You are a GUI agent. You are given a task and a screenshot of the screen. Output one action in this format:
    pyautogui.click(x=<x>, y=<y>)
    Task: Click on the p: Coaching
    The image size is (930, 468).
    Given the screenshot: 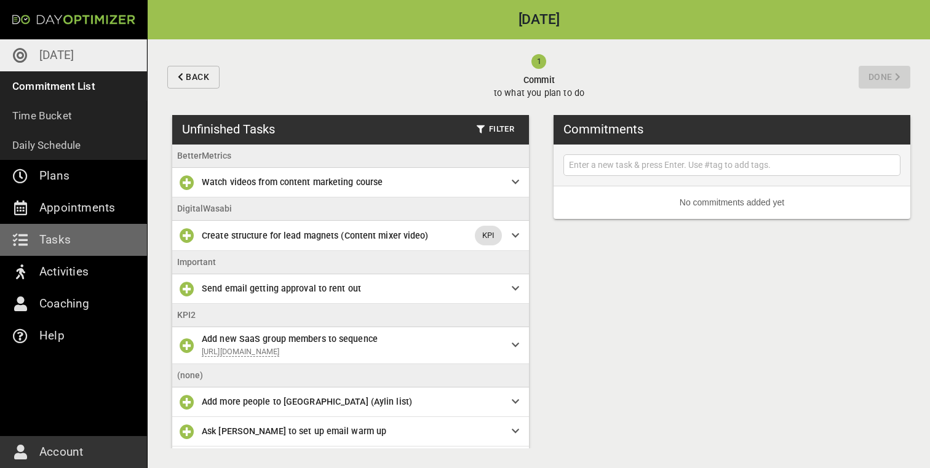 What is the action you would take?
    pyautogui.click(x=65, y=304)
    